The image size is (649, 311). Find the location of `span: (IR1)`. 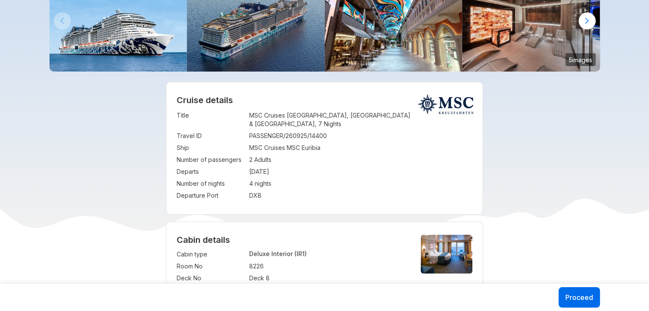

span: (IR1) is located at coordinates (300, 254).